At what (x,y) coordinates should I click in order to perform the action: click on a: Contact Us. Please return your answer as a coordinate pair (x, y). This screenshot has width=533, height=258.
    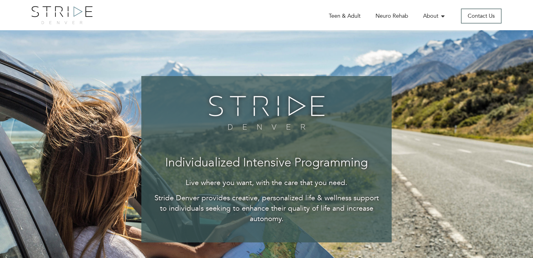
    Looking at the image, I should click on (481, 16).